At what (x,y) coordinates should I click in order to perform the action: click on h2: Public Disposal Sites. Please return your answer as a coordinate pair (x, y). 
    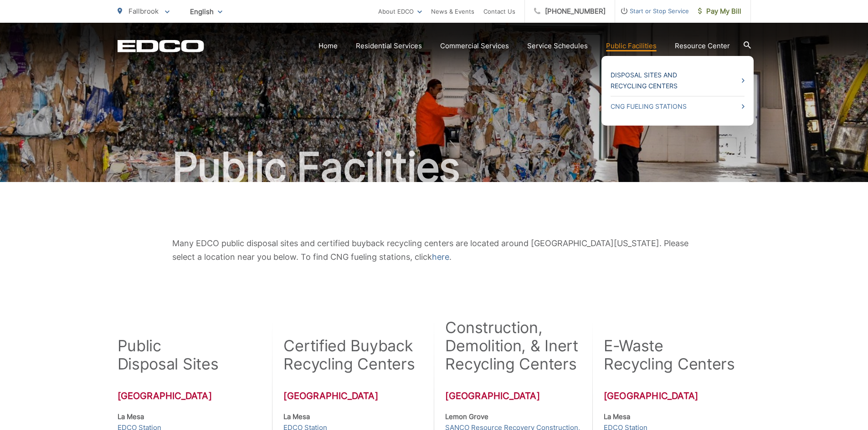
    Looking at the image, I should click on (168, 355).